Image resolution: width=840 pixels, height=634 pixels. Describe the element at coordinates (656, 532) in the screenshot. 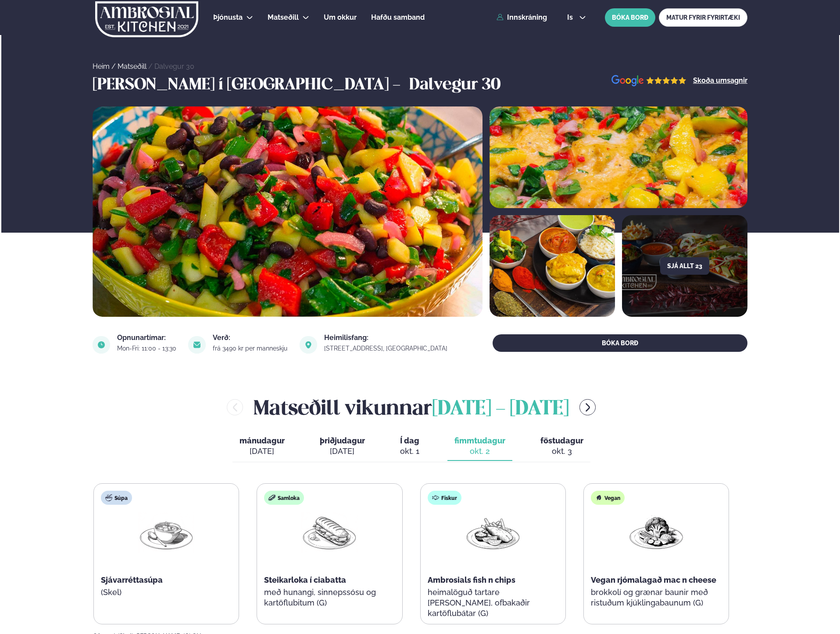

I see `img: Vegan.png` at that location.